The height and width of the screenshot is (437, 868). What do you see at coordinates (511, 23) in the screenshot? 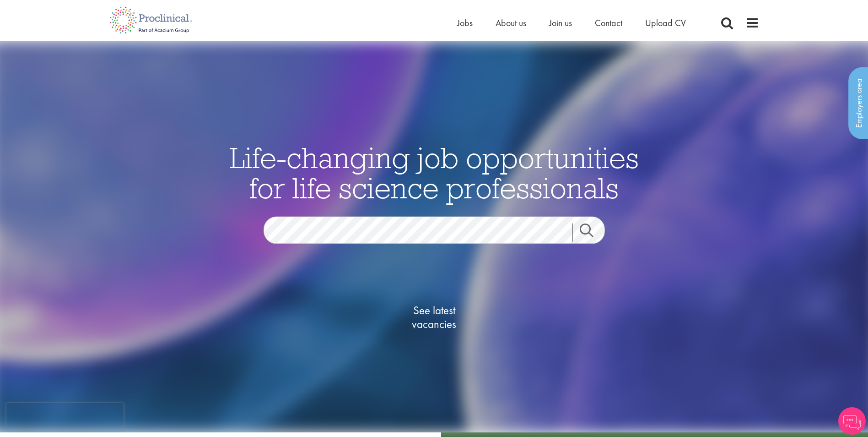
I see `a: About us` at bounding box center [511, 23].